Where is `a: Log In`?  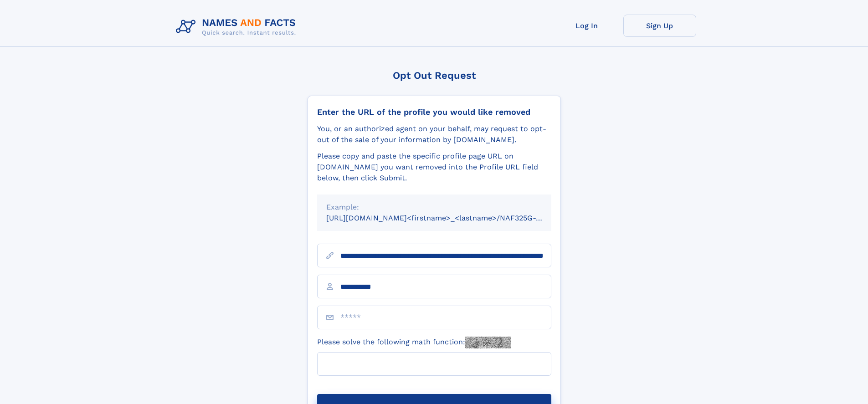 a: Log In is located at coordinates (587, 26).